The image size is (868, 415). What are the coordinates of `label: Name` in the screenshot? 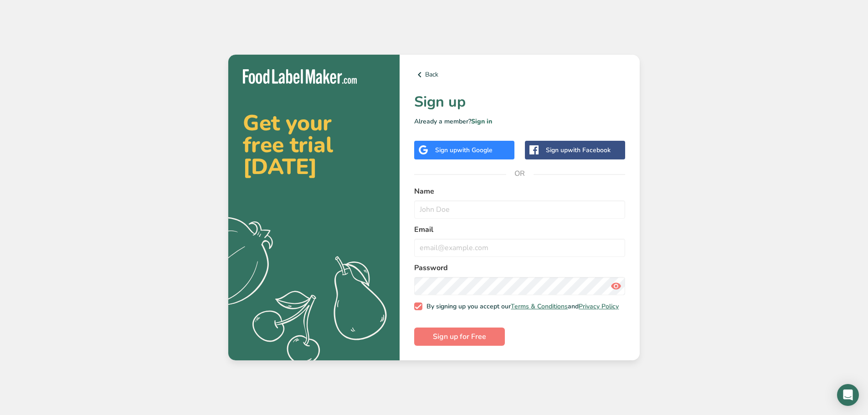 It's located at (519, 191).